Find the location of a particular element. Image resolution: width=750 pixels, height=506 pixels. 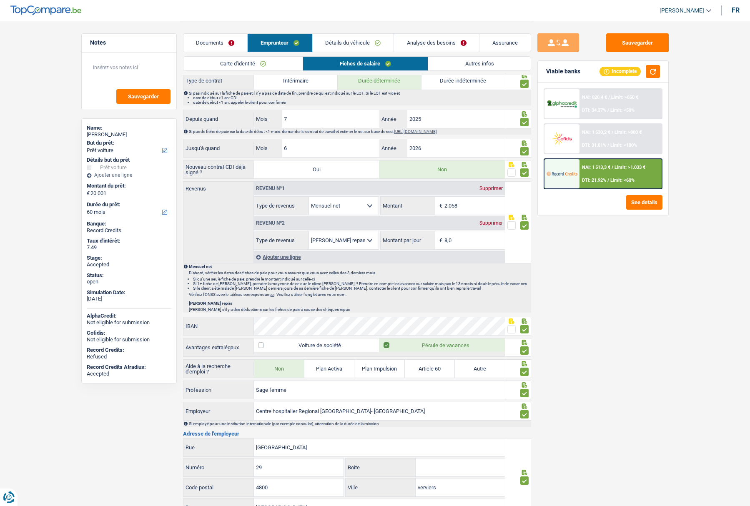

label: Ville is located at coordinates (381, 487).